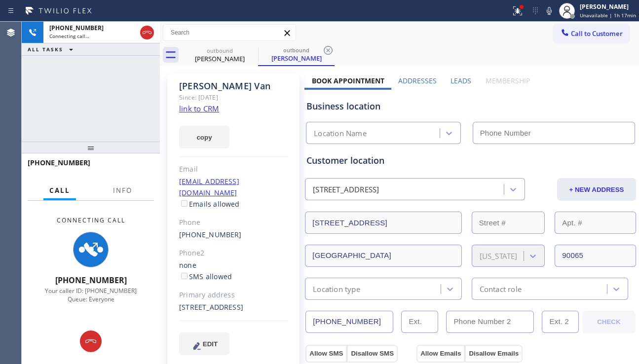  Describe the element at coordinates (372, 353) in the screenshot. I see `button: Disallow SMS` at that location.